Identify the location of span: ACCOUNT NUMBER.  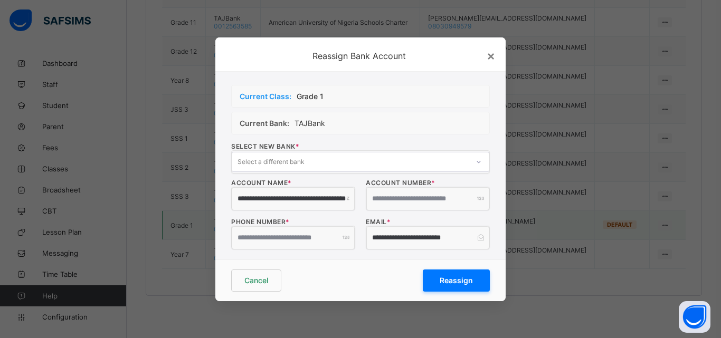
(401, 183).